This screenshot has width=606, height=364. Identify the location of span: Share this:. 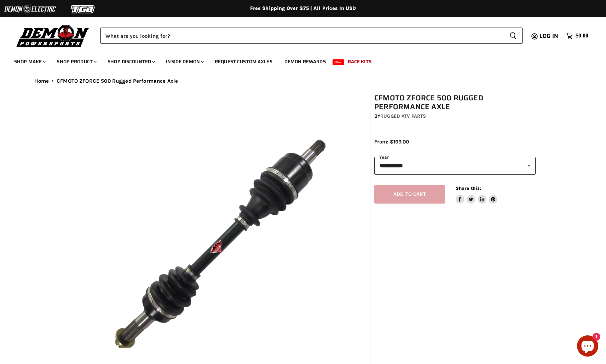
(469, 188).